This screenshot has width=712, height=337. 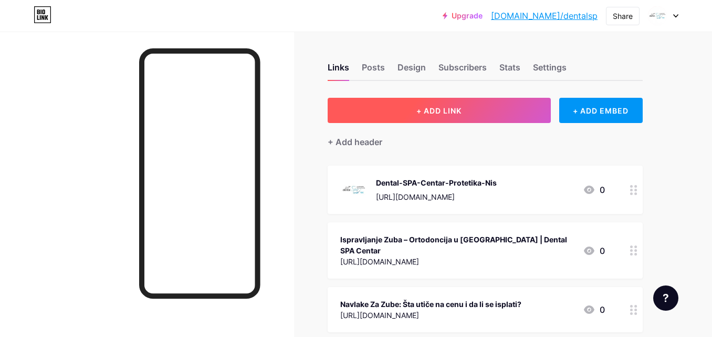 What do you see at coordinates (510, 70) in the screenshot?
I see `div: Stats` at bounding box center [510, 70].